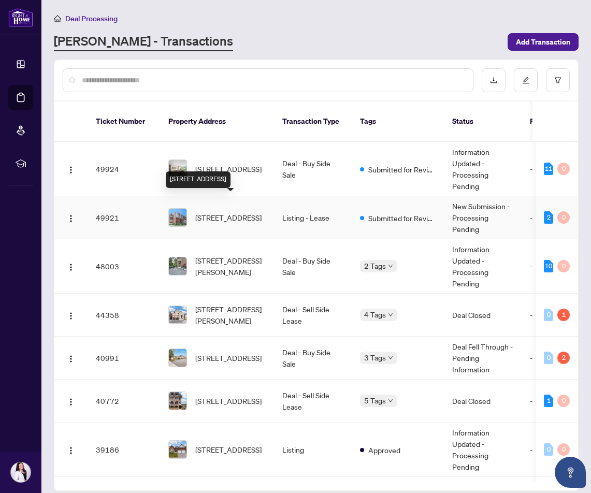  I want to click on td: Listing, so click(313, 450).